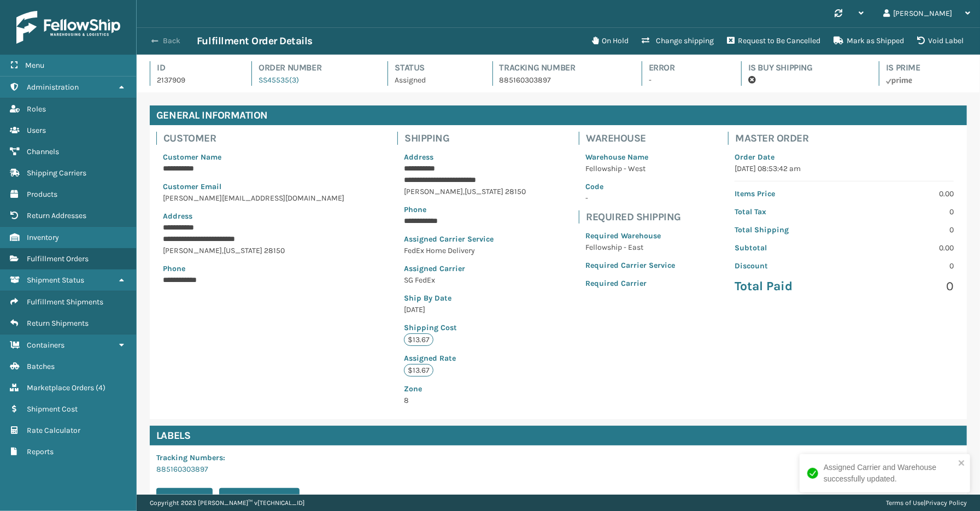 Image resolution: width=980 pixels, height=511 pixels. I want to click on span: Containers, so click(46, 345).